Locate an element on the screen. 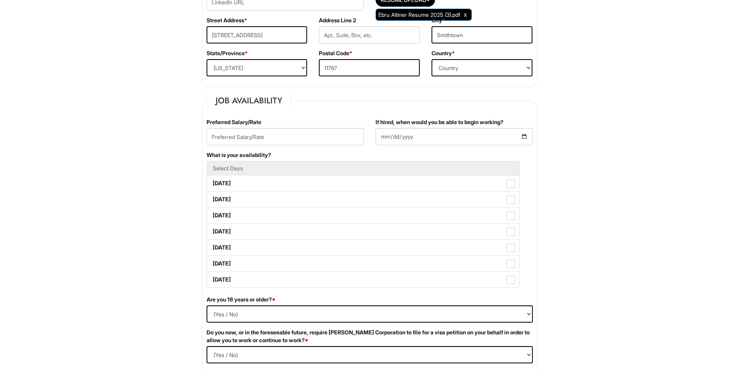  span: Ebru Altiner Resume 2025 (3).pdf is located at coordinates (419, 14).